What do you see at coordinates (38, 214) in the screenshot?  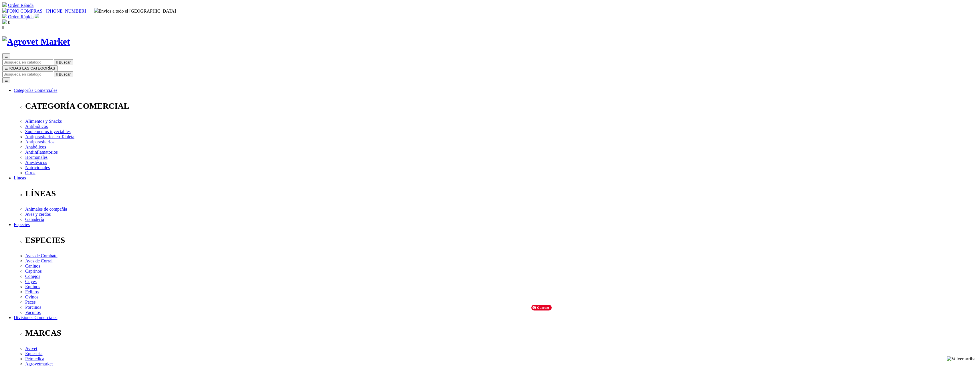 I see `span: Aves y cerdos` at bounding box center [38, 214].